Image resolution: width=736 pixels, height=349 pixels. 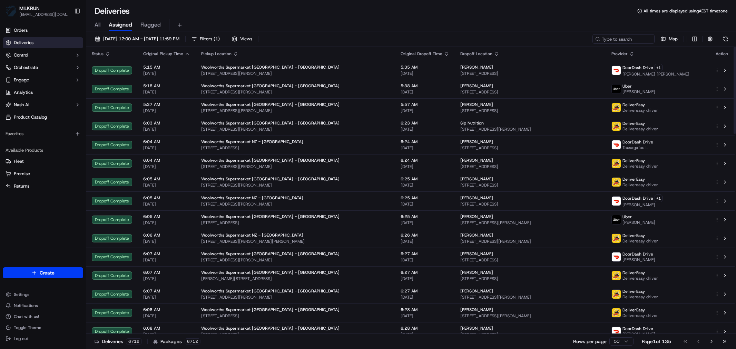 I want to click on span: Analytics, so click(x=23, y=92).